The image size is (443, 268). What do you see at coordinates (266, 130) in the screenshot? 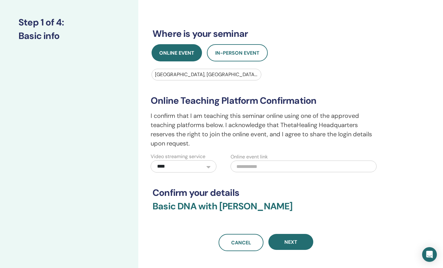
I see `p: I confirm that I am teaching this seminar online using one of the approved teaching platforms bel...` at bounding box center [266, 130].